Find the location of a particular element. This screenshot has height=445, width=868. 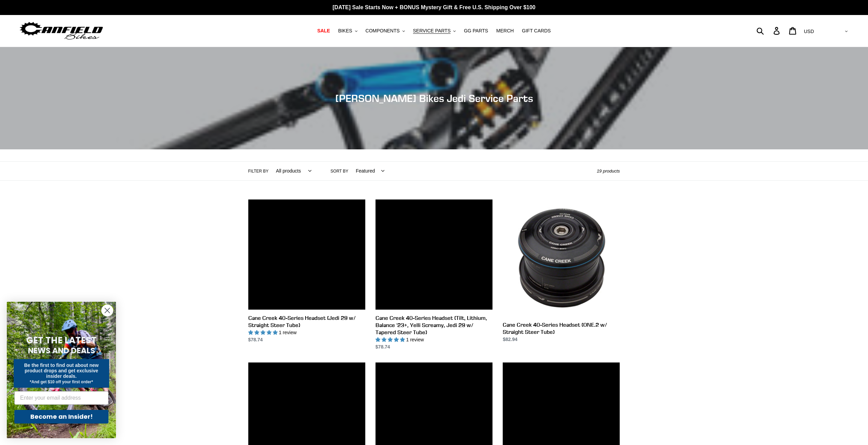

button: Become an Insider! is located at coordinates (62, 417).